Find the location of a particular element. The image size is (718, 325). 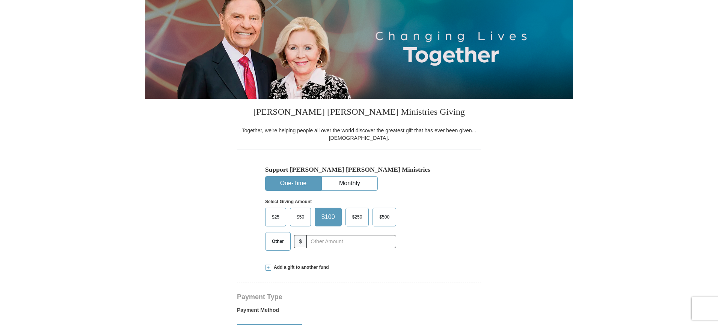

strong: Select Giving Amount is located at coordinates (288, 202).